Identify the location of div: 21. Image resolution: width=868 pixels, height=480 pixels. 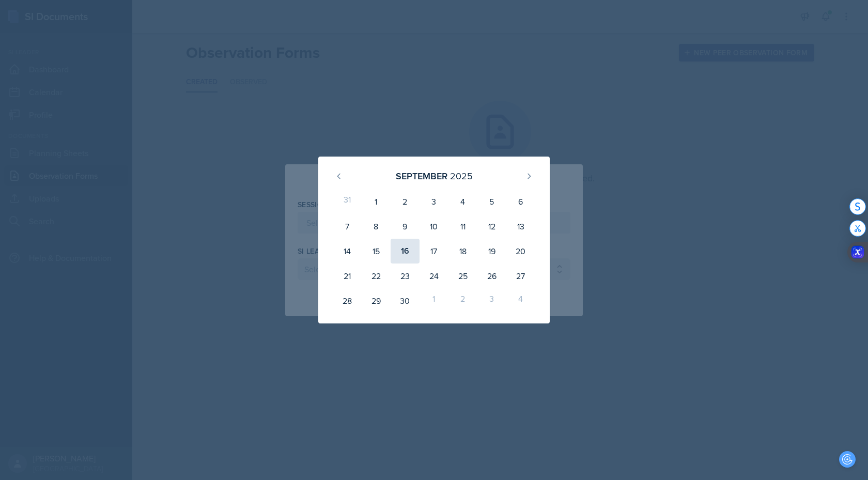
(347, 276).